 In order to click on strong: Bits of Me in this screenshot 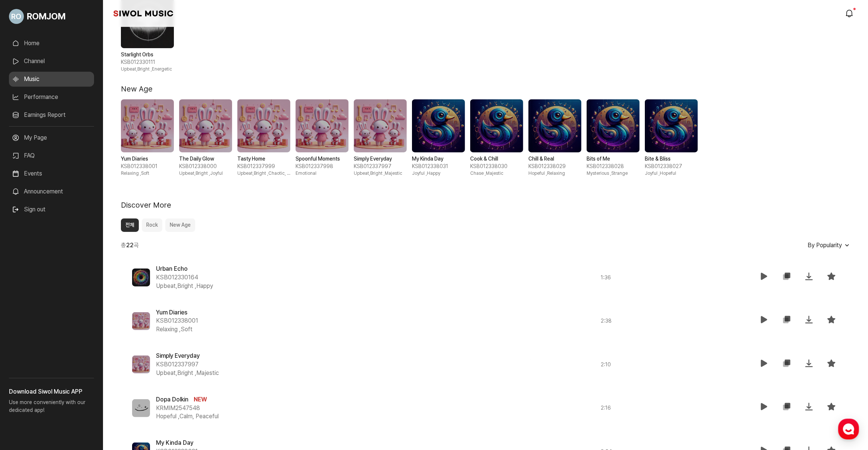, I will do `click(613, 159)`.